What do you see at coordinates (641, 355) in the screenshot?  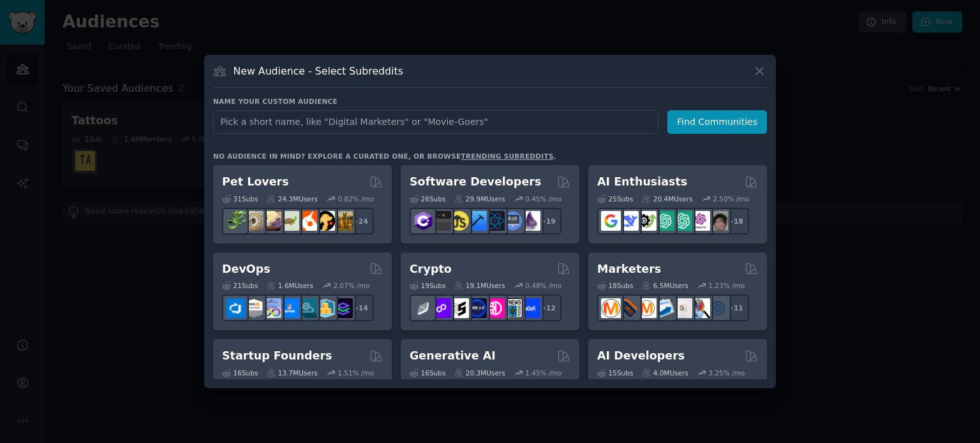 I see `h2: AI Developers` at bounding box center [641, 355].